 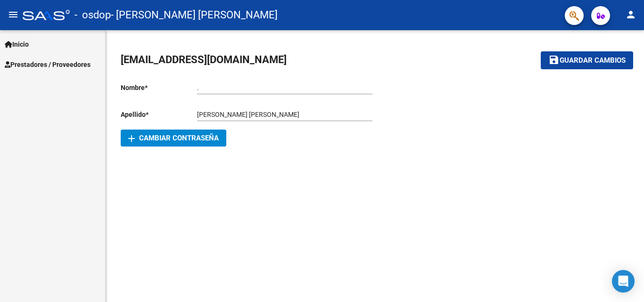 What do you see at coordinates (132, 139) in the screenshot?
I see `mat-icon: add` at bounding box center [132, 139].